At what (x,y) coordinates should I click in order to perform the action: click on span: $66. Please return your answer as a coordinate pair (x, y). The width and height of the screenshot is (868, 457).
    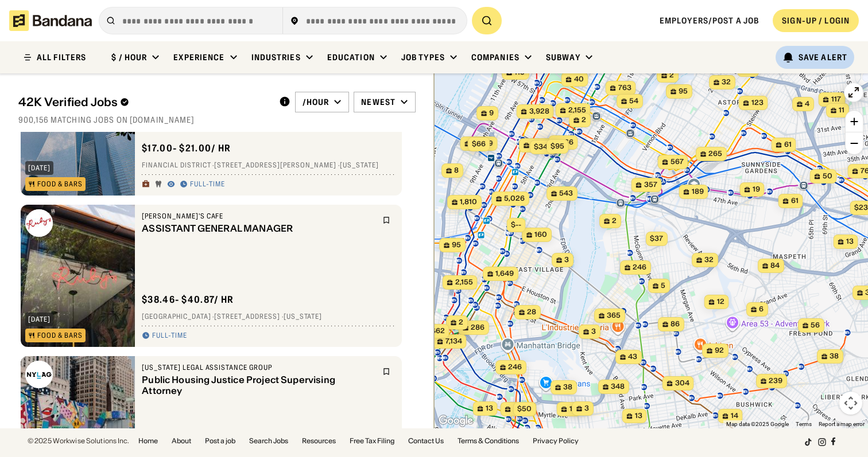
    Looking at the image, I should click on (479, 143).